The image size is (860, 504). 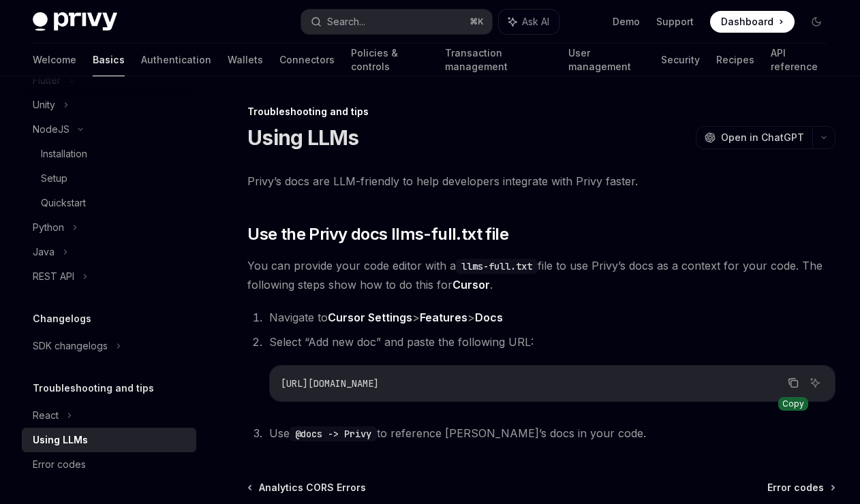 What do you see at coordinates (735, 60) in the screenshot?
I see `a: Recipes` at bounding box center [735, 60].